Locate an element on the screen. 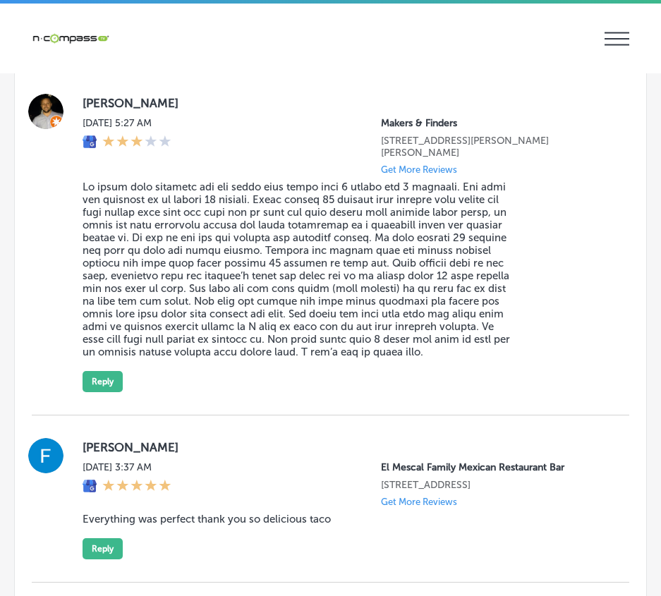  div: 3 Stars is located at coordinates (137, 142).